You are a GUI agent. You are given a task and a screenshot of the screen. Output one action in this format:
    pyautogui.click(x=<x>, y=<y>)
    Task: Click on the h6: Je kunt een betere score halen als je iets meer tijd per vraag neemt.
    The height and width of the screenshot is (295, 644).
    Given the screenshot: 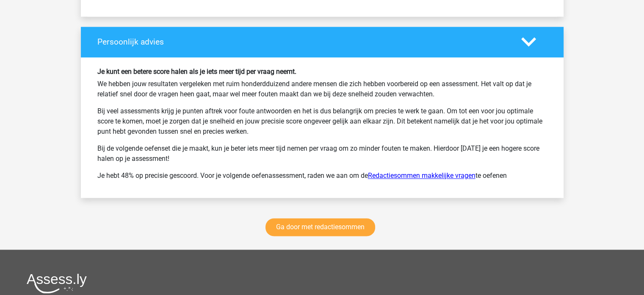 What is the action you would take?
    pyautogui.click(x=323, y=71)
    